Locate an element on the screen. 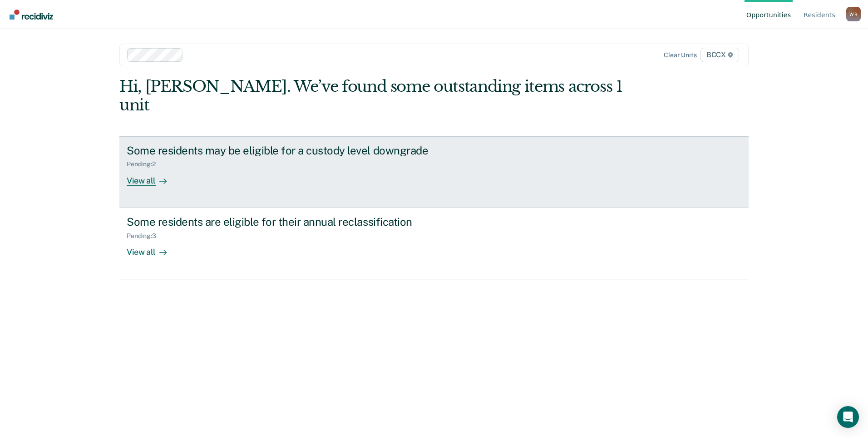  div: Pending : 2 is located at coordinates (144, 164).